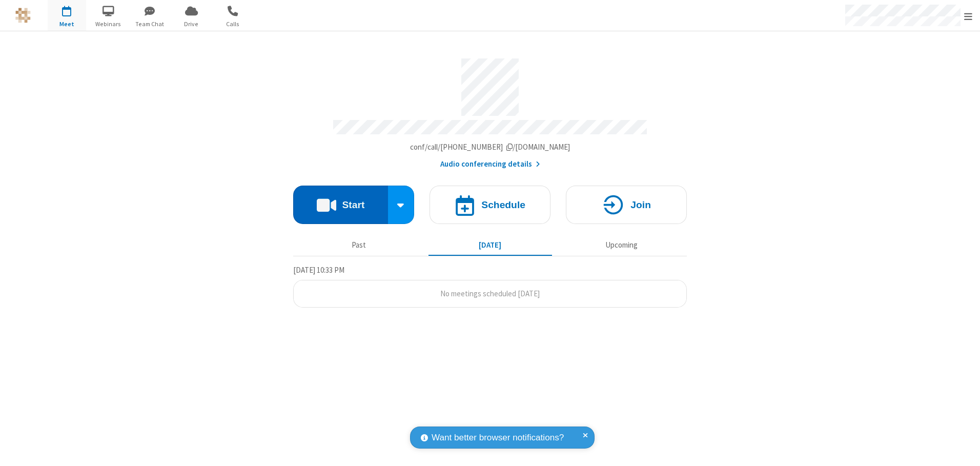  Describe the element at coordinates (490, 164) in the screenshot. I see `button: Audio conferencing details` at that location.